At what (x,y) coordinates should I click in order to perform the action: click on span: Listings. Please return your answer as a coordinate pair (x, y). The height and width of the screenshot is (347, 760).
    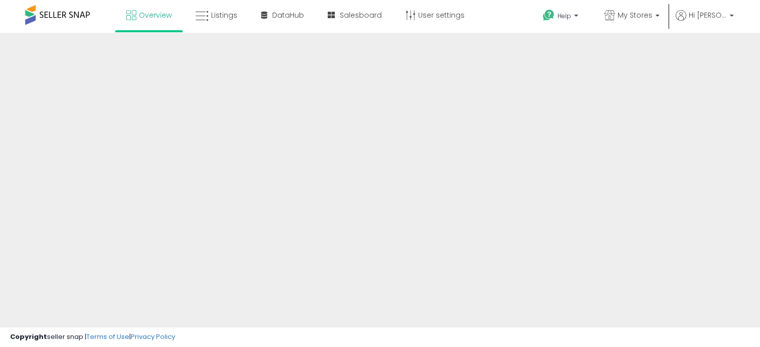
    Looking at the image, I should click on (224, 15).